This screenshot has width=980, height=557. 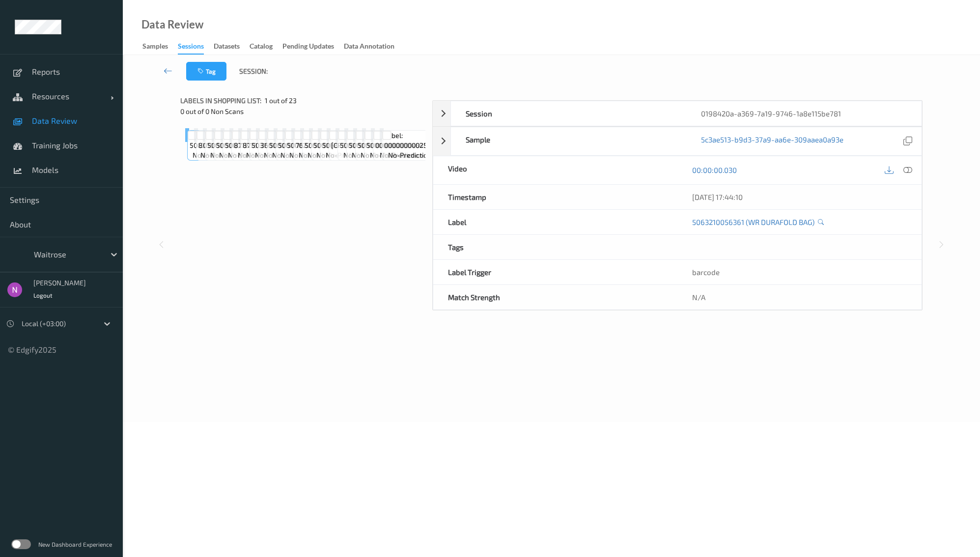 What do you see at coordinates (799, 272) in the screenshot?
I see `div: barcode` at bounding box center [799, 272].